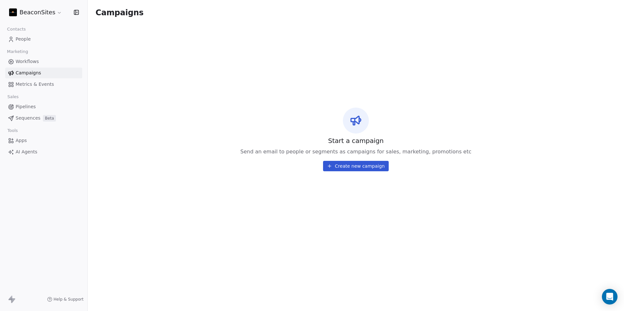 Image resolution: width=624 pixels, height=311 pixels. Describe the element at coordinates (44, 107) in the screenshot. I see `a: Pipelines` at that location.